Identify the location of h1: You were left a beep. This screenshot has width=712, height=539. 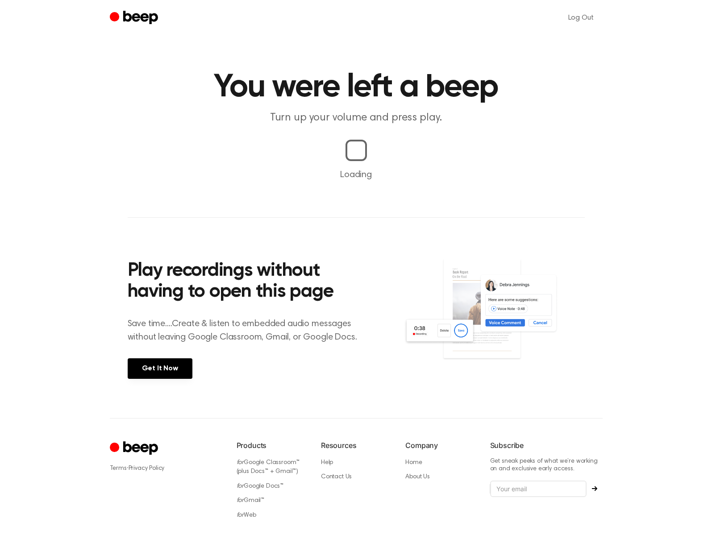
(356, 87).